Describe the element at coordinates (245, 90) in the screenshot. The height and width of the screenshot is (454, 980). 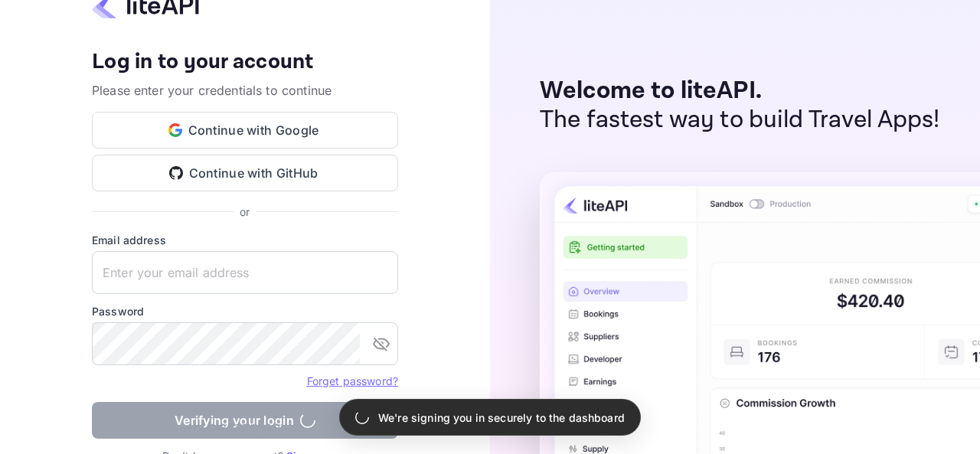
I see `p: Please enter your credentials to continue` at that location.